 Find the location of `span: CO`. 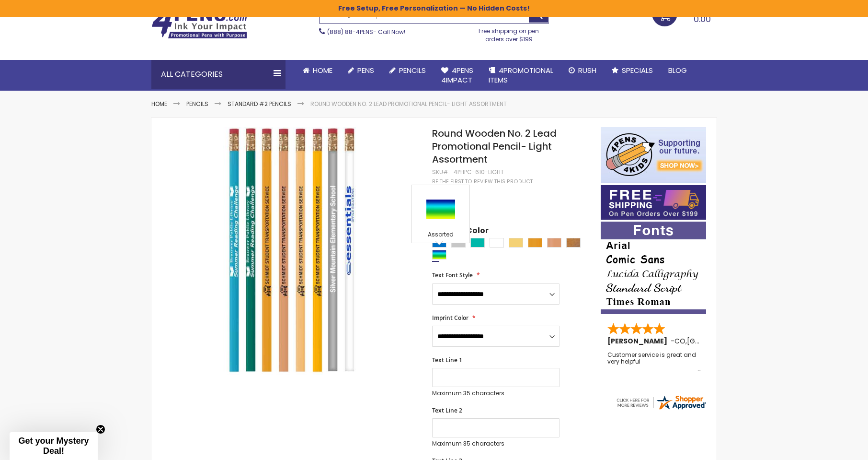

span: CO is located at coordinates (680, 341).